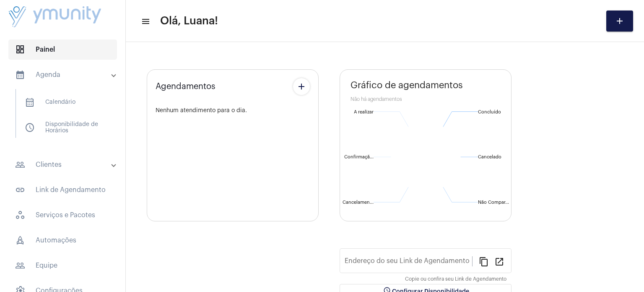 This screenshot has height=292, width=644. Describe the element at coordinates (490, 157) in the screenshot. I see `text: Cancelado` at that location.